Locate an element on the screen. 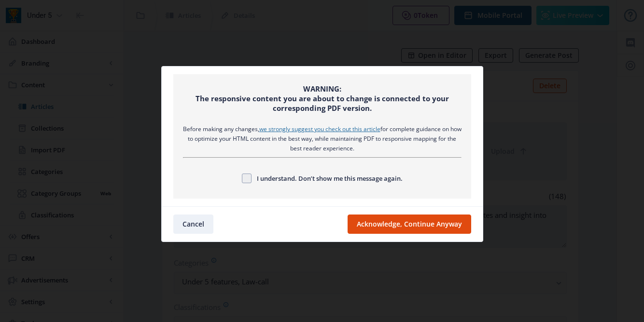 Image resolution: width=644 pixels, height=322 pixels. a: we strongly suggest you check out this article is located at coordinates (320, 129).